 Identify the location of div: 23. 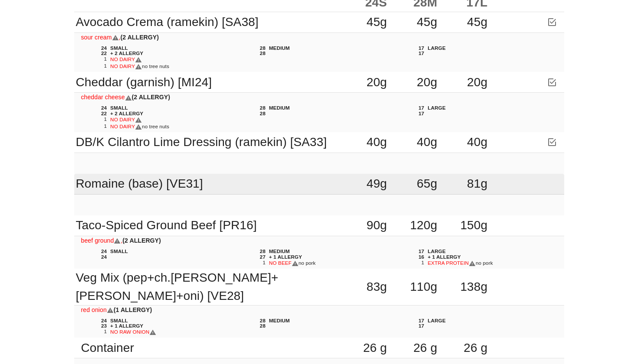
(96, 326).